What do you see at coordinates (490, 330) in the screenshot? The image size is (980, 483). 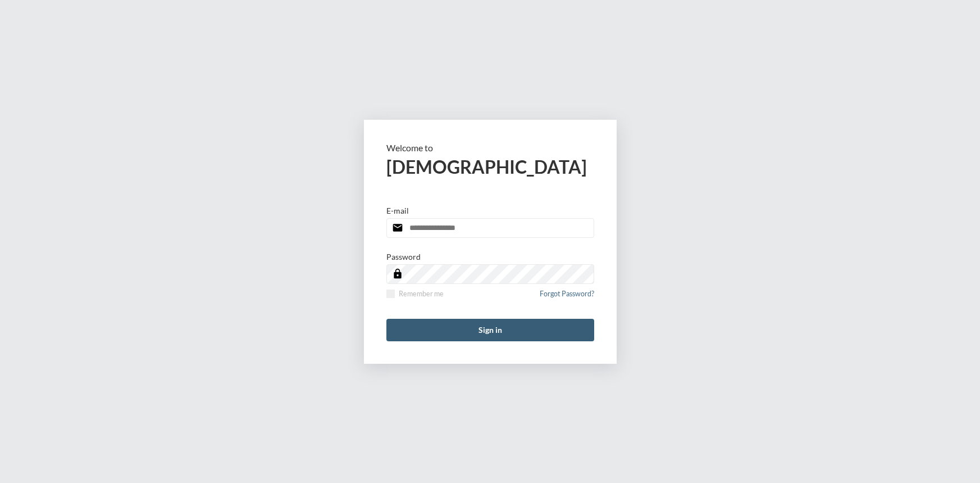 I see `button: Sign in` at bounding box center [490, 330].